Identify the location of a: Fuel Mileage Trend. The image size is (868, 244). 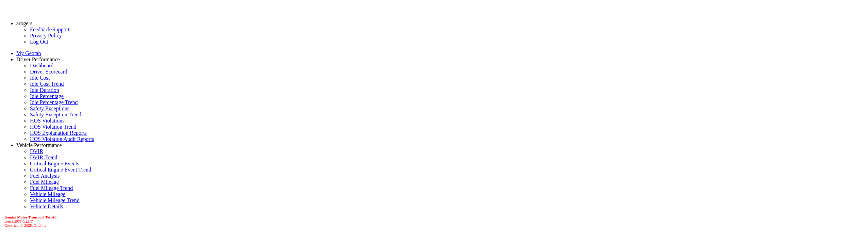
(51, 187).